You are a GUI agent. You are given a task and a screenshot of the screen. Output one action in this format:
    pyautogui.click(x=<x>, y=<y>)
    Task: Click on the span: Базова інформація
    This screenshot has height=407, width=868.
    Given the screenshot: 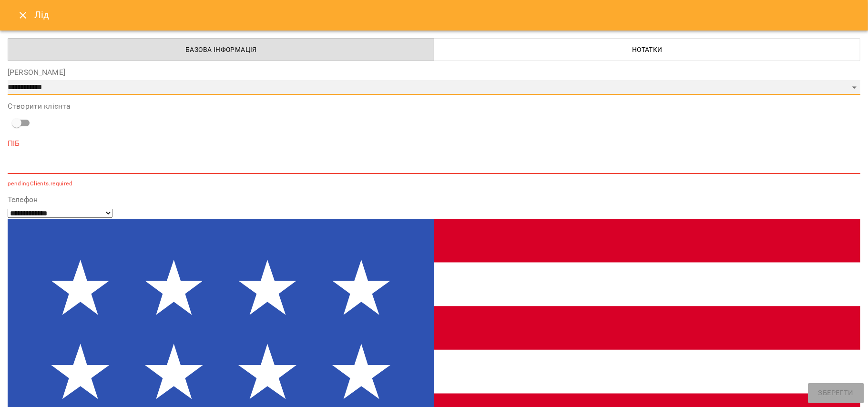 What is the action you would take?
    pyautogui.click(x=221, y=50)
    